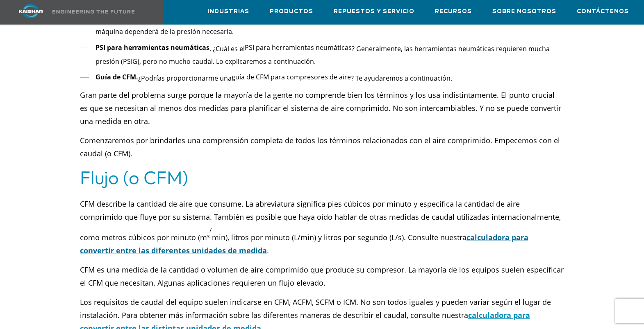 Image resolution: width=644 pixels, height=329 pixels. Describe the element at coordinates (228, 12) in the screenshot. I see `font: Industrias` at that location.